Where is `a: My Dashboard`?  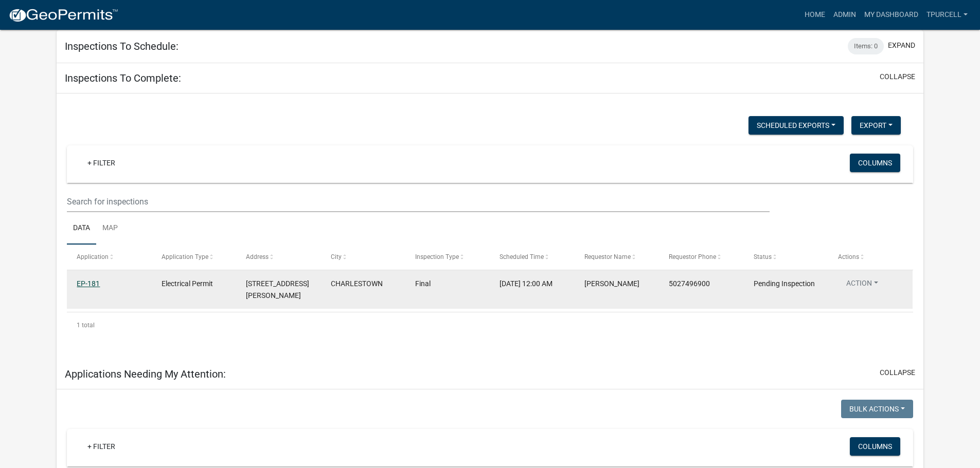
a: My Dashboard is located at coordinates (891, 15).